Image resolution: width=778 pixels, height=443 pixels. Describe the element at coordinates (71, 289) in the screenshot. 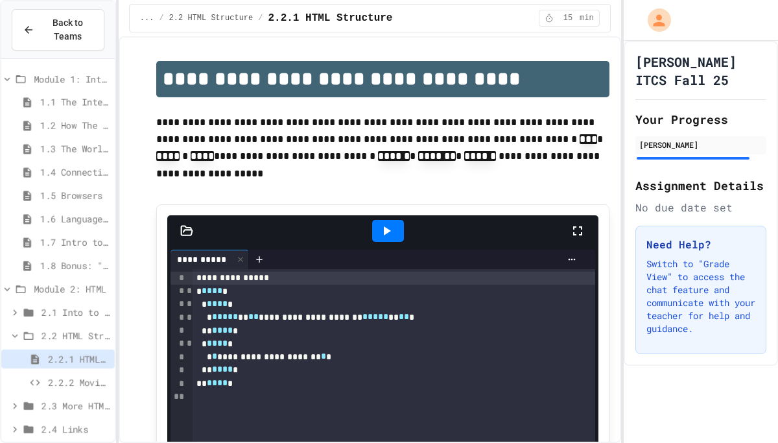

I see `span: Module 2: HTML` at that location.